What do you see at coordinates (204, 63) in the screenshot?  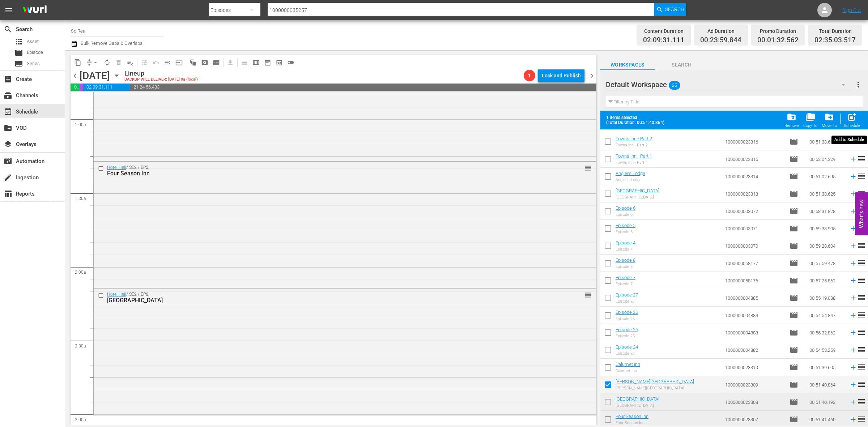 I see `span: pageview_outlined` at bounding box center [204, 63].